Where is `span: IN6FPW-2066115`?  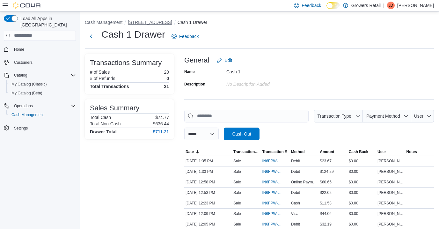
span: IN6FPW-2066115 is located at coordinates (272, 172).